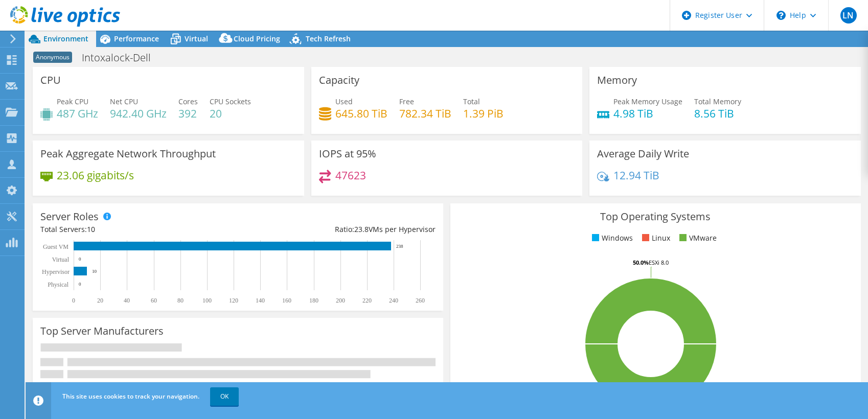  What do you see at coordinates (61, 259) in the screenshot?
I see `text: Virtual` at bounding box center [61, 259].